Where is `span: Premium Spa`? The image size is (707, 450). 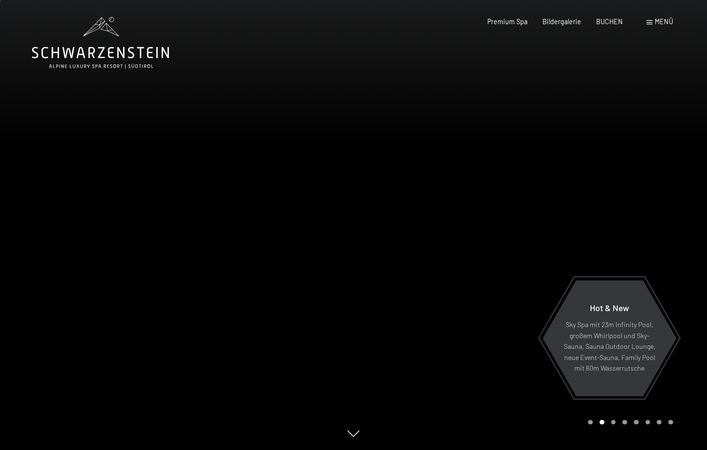
span: Premium Spa is located at coordinates (507, 21).